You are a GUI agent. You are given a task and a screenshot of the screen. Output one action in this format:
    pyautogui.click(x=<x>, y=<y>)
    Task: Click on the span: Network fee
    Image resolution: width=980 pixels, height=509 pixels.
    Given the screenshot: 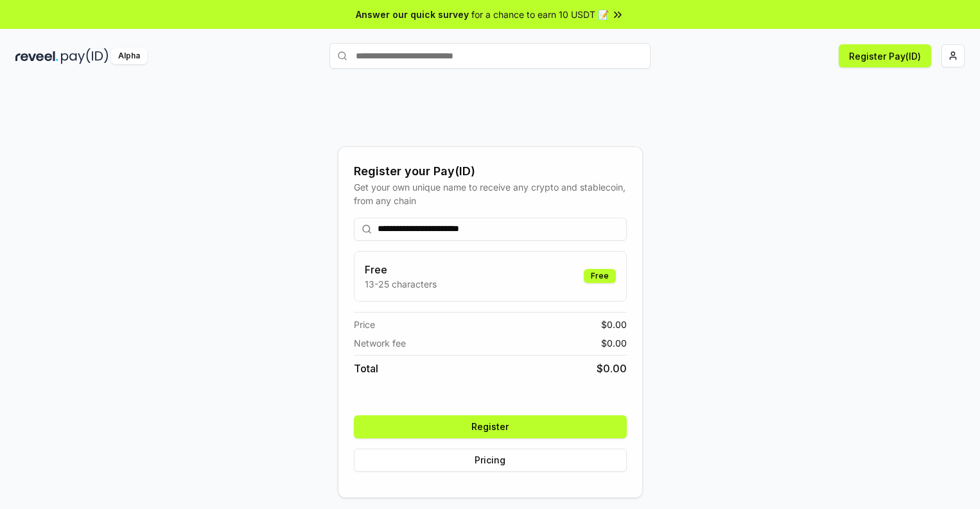 What is the action you would take?
    pyautogui.click(x=380, y=343)
    